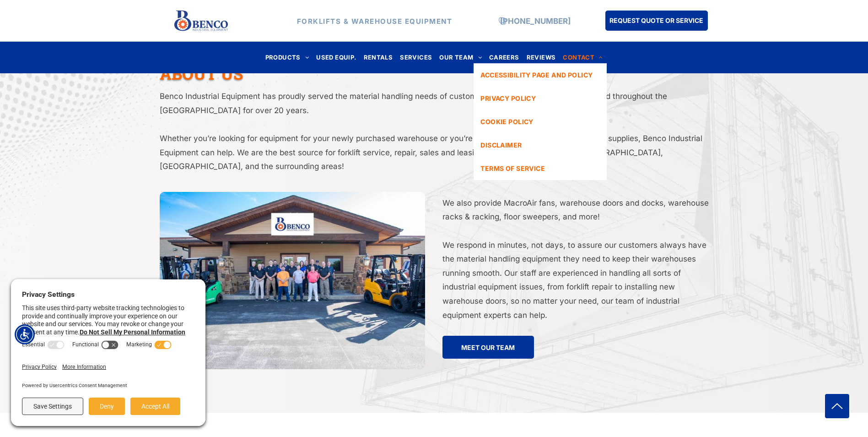  What do you see at coordinates (656, 20) in the screenshot?
I see `span: REQUEST QUOTE OR SERVICE` at bounding box center [656, 20].